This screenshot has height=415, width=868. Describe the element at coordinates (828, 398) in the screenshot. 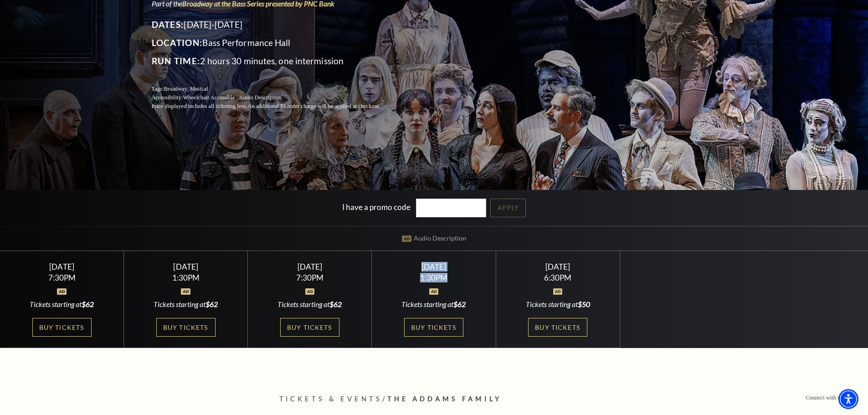

I see `p: Connect with us on` at that location.